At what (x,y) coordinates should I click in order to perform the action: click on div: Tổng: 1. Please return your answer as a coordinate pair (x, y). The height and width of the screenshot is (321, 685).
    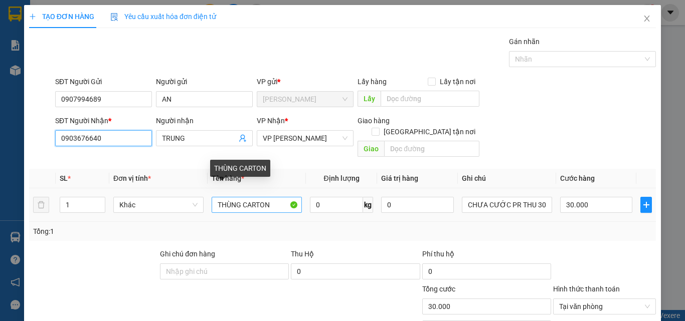
    Looking at the image, I should click on (149, 232).